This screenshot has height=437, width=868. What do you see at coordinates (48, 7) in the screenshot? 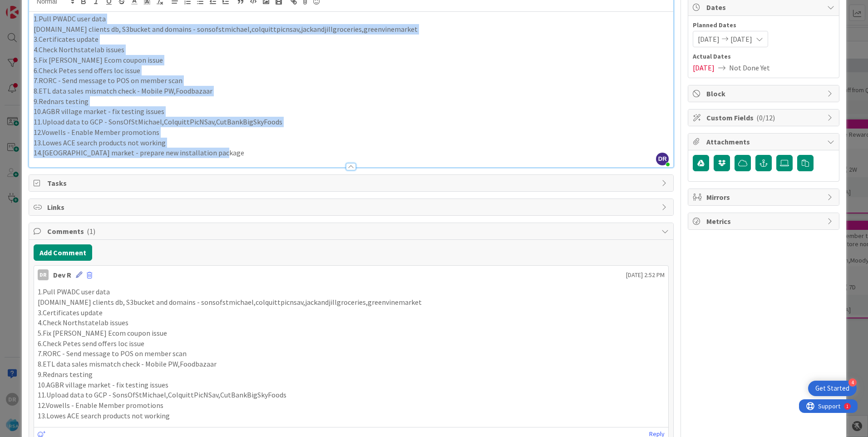
I see `div: 1` at bounding box center [48, 7].